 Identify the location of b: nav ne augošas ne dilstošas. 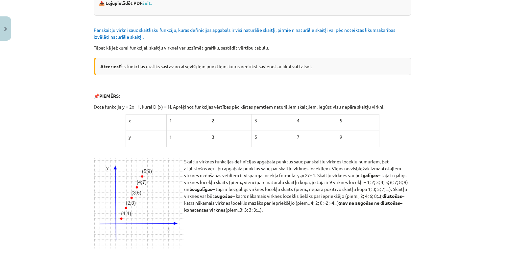
(370, 203).